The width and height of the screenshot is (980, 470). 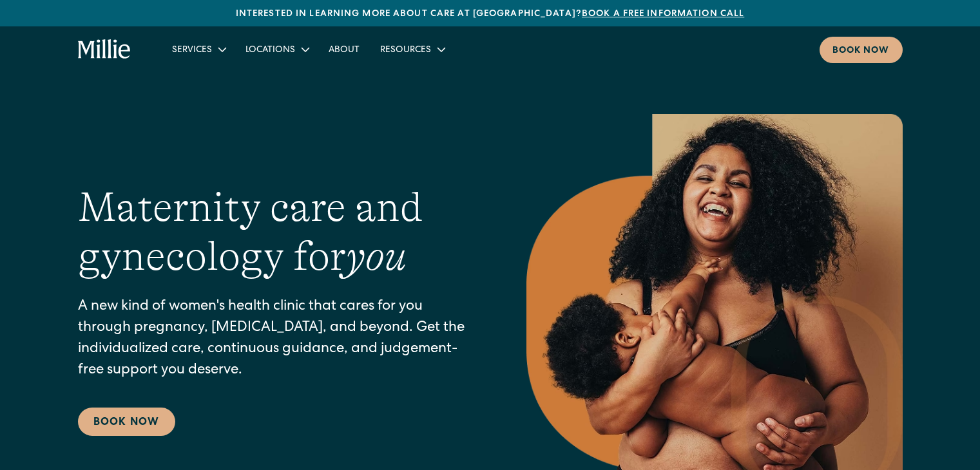 What do you see at coordinates (104, 50) in the screenshot?
I see `a: home` at bounding box center [104, 50].